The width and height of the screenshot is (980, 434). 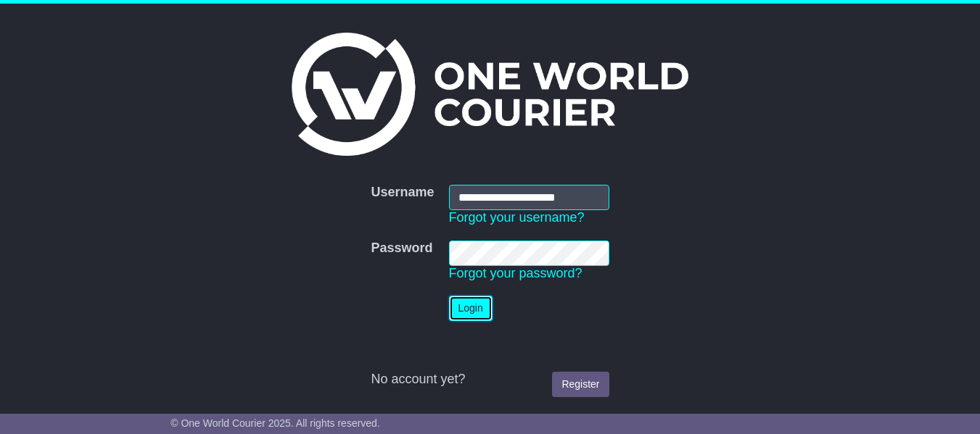 What do you see at coordinates (275, 423) in the screenshot?
I see `span: © One World Courier 2025. All rights reserved.` at bounding box center [275, 423].